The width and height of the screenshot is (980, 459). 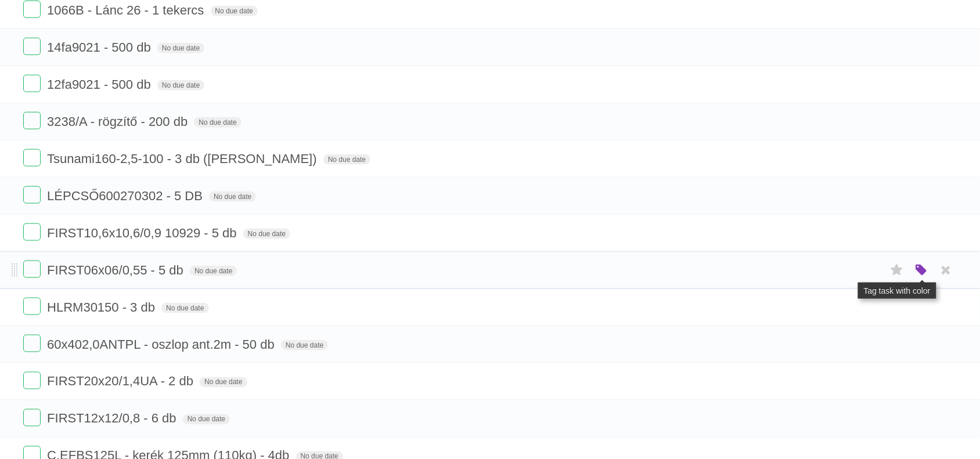 What do you see at coordinates (113, 419) in the screenshot?
I see `span: FIRST12x12/0,8 - 6 db` at bounding box center [113, 419].